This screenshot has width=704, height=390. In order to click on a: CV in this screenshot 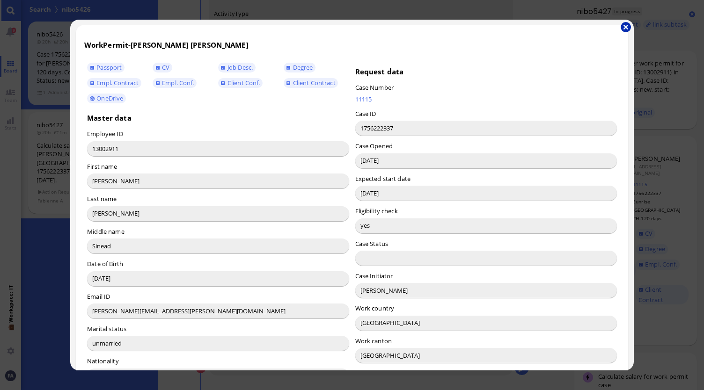, I will do `click(162, 68)`.